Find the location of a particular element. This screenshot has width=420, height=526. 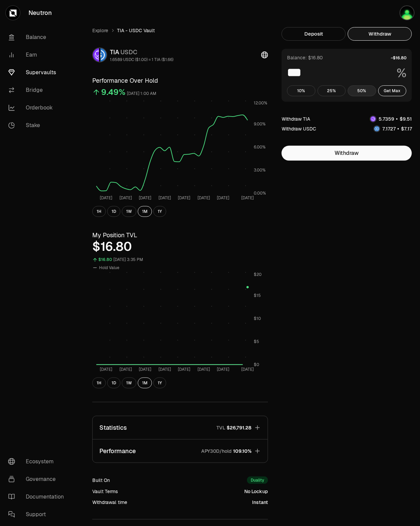

tspan: $20 is located at coordinates (257, 275).